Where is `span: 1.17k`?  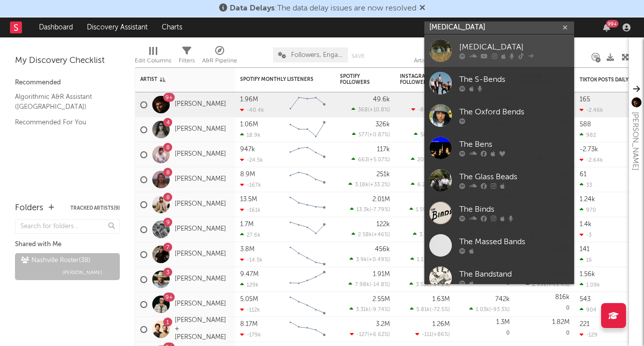 span: 1.17k is located at coordinates (422, 259).